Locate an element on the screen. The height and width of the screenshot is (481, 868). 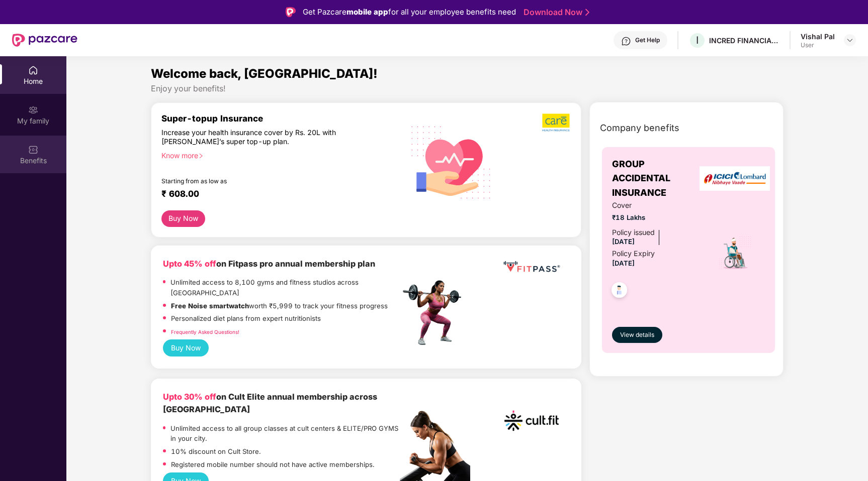
img: fpp.png is located at coordinates (435, 313).